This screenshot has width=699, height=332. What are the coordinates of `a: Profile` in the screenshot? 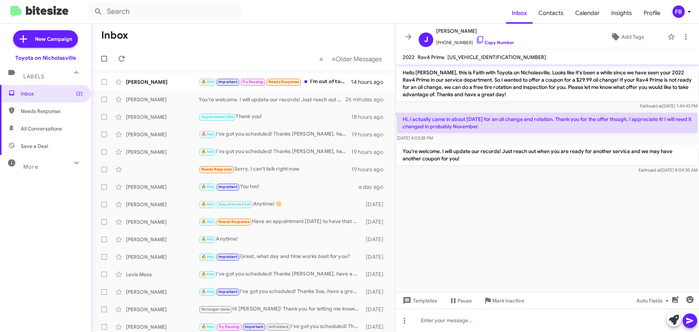 It's located at (652, 13).